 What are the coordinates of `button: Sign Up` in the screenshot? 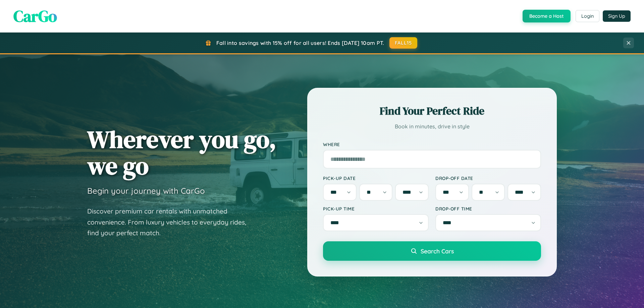 It's located at (616, 16).